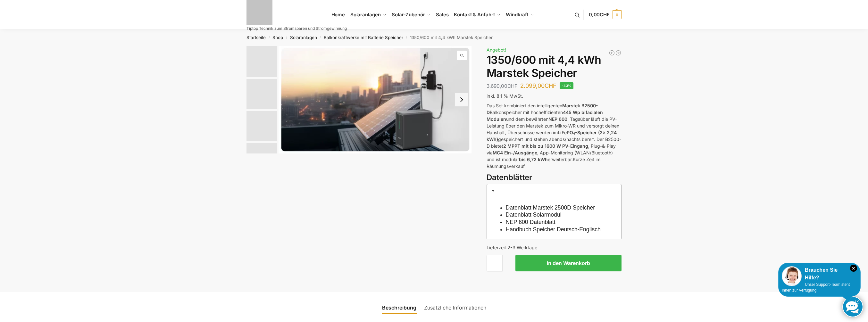  Describe the element at coordinates (411, 15) in the screenshot. I see `a: Solar-Zubehör` at that location.